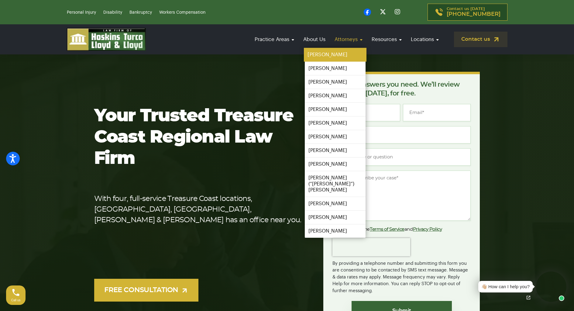 Image resolution: width=574 pixels, height=311 pixels. Describe the element at coordinates (81, 12) in the screenshot. I see `a: Personal Injury` at that location.